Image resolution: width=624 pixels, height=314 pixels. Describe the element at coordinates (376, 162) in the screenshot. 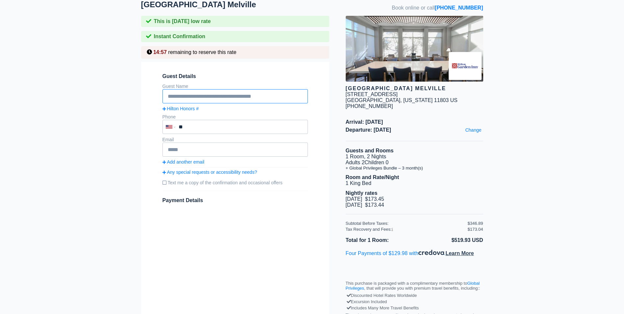

I see `span: Children 0` at that location.